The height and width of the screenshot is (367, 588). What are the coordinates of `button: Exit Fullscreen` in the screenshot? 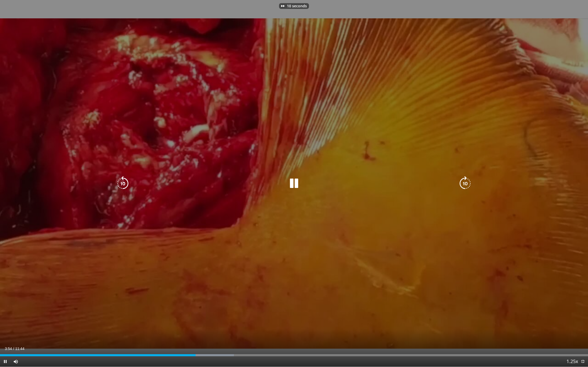 It's located at (582, 361).